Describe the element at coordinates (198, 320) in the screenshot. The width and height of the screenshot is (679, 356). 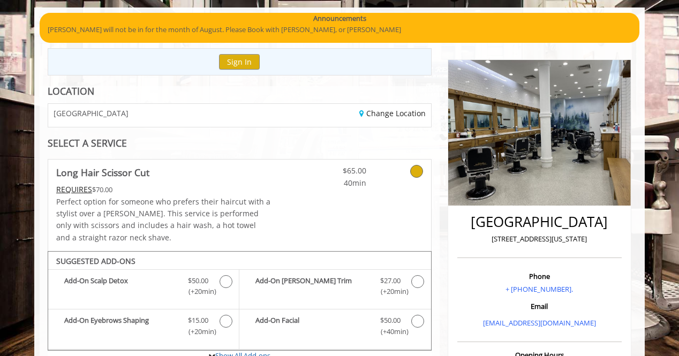
I see `span: $15.00` at that location.